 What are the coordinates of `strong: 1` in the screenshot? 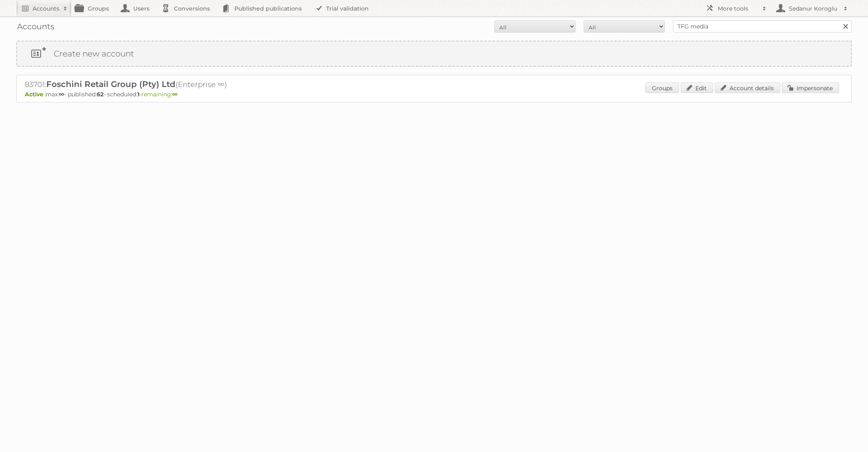 It's located at (138, 94).